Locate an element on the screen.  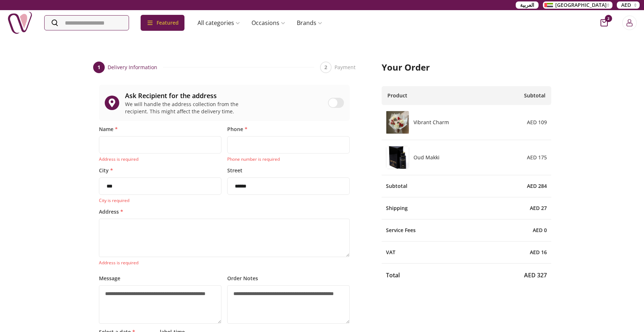
div: Service Fees is located at coordinates (466, 230).